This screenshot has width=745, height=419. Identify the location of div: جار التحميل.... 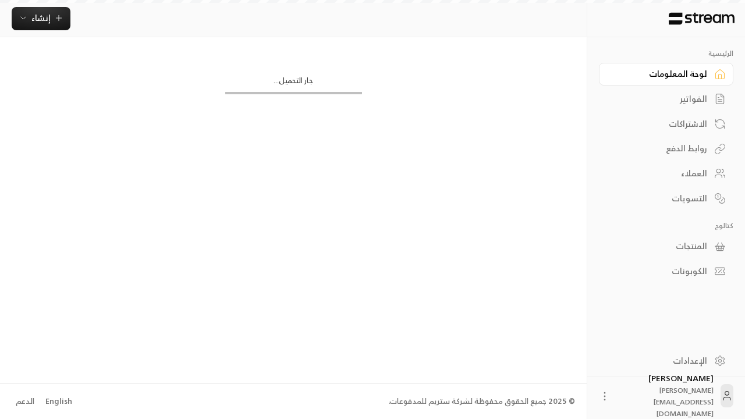
(293, 83).